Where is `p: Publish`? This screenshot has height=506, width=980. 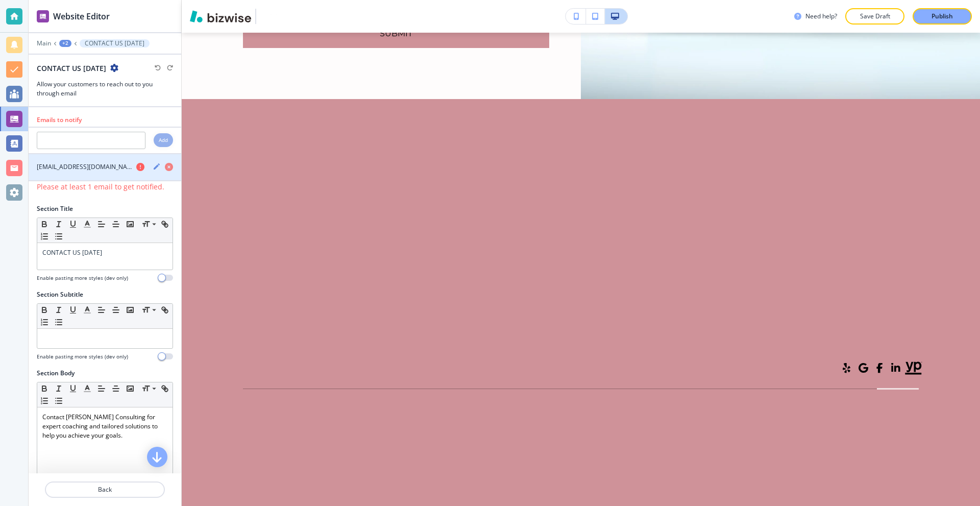
p: Publish is located at coordinates (942, 16).